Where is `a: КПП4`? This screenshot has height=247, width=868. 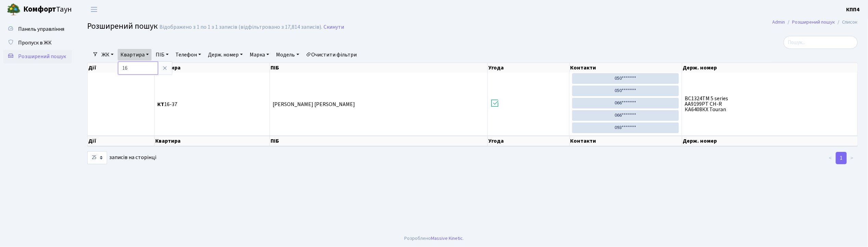
a: КПП4 is located at coordinates (853, 10).